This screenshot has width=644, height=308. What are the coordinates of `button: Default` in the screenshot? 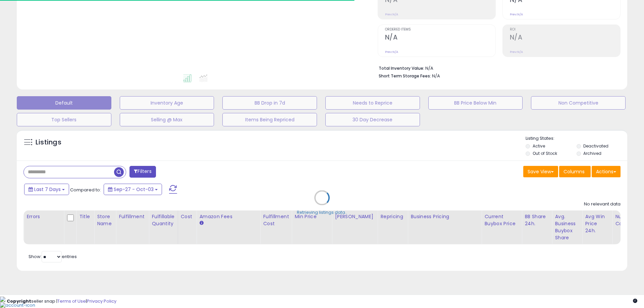 It's located at (64, 103).